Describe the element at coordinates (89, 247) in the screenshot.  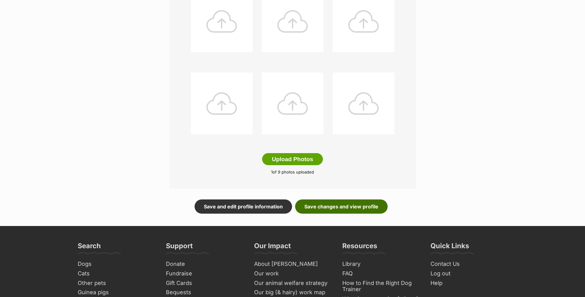
I see `h3: Search` at that location.